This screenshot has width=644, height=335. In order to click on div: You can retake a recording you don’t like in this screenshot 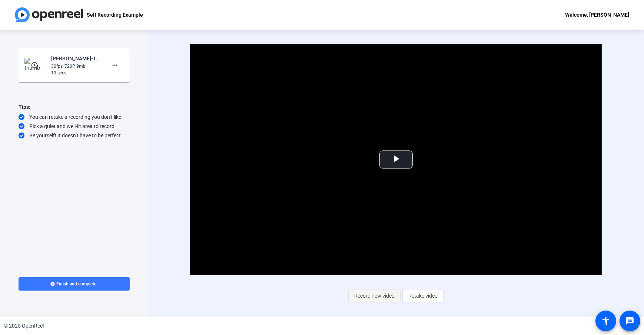, I will do `click(74, 117)`.